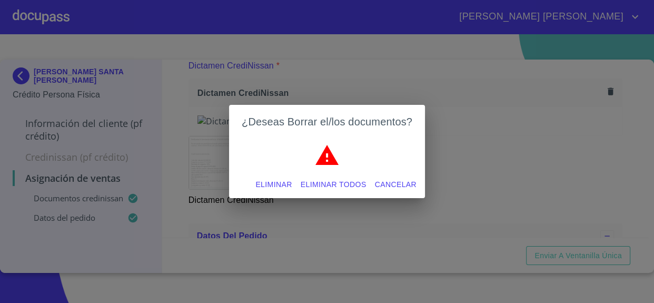 The height and width of the screenshot is (303, 654). What do you see at coordinates (327, 122) in the screenshot?
I see `h2: ¿Deseas Borrar el/los documentos?` at bounding box center [327, 122].